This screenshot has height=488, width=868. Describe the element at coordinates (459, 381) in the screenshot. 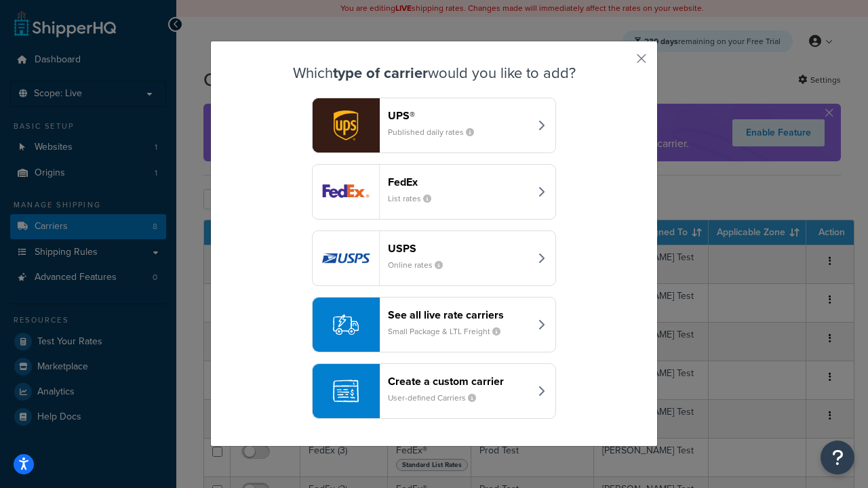

I see `header: Create a custom carrier` at that location.